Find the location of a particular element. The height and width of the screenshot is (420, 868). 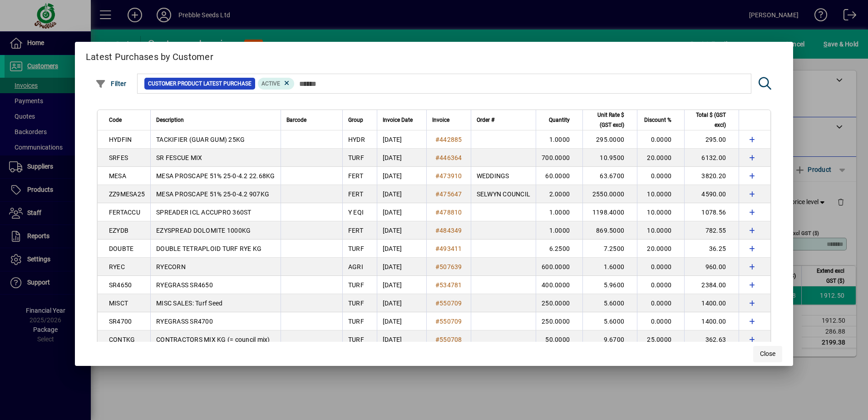

a: #446364 is located at coordinates (448, 158).